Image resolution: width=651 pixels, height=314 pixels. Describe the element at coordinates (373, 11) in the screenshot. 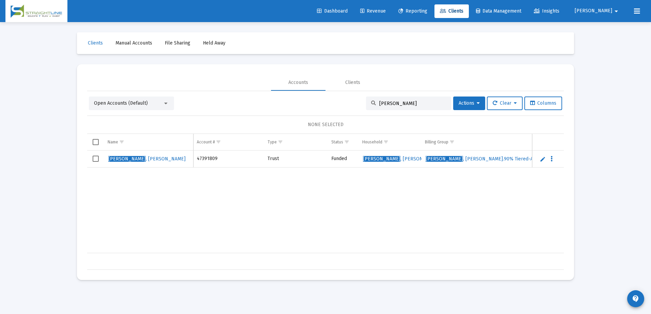

I see `span: Revenue` at that location.